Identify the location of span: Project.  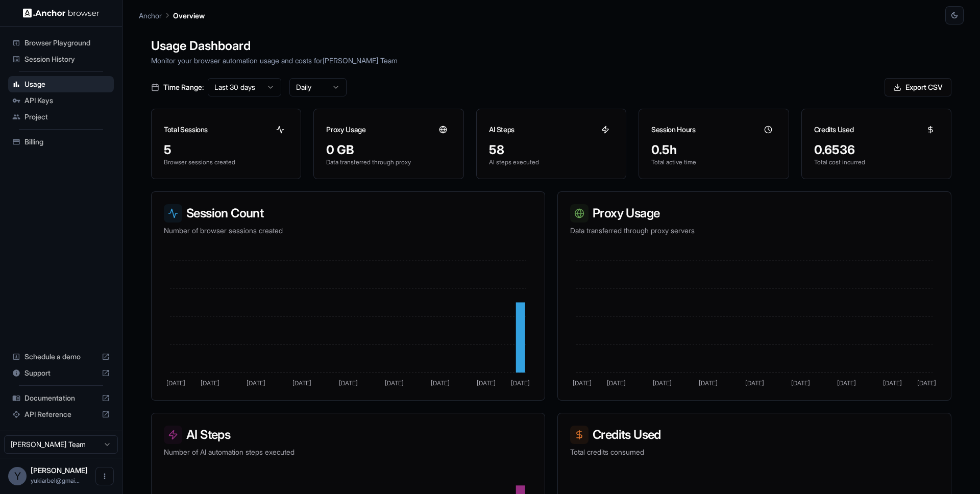
(67, 117).